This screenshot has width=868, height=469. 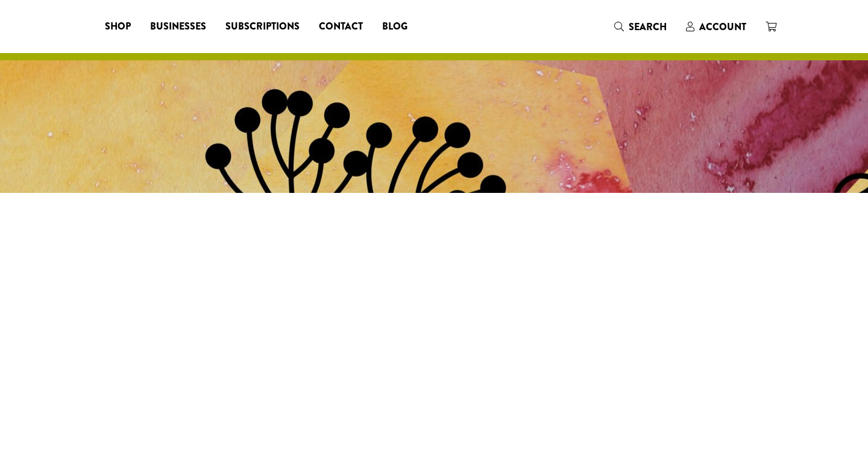 I want to click on span: Account, so click(x=723, y=26).